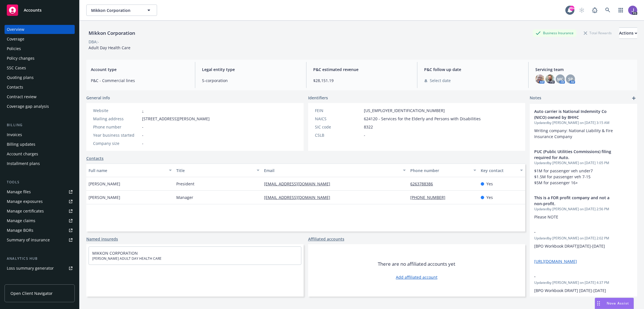 This screenshot has height=309, width=644. What do you see at coordinates (326, 239) in the screenshot?
I see `a: Affiliated accounts` at bounding box center [326, 239].